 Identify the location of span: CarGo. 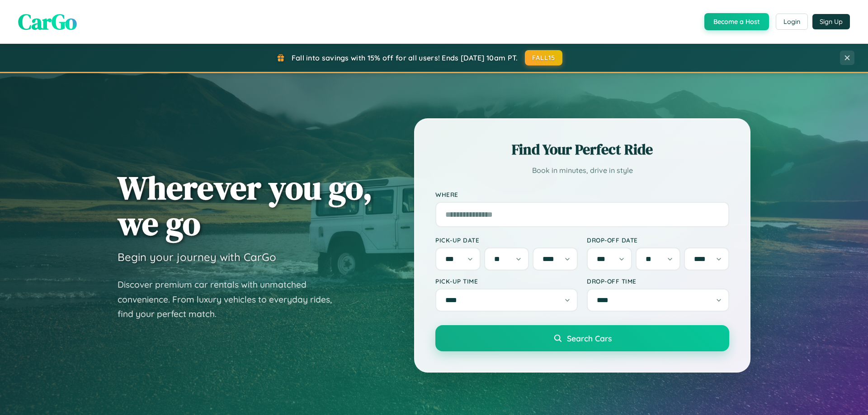
(47, 22).